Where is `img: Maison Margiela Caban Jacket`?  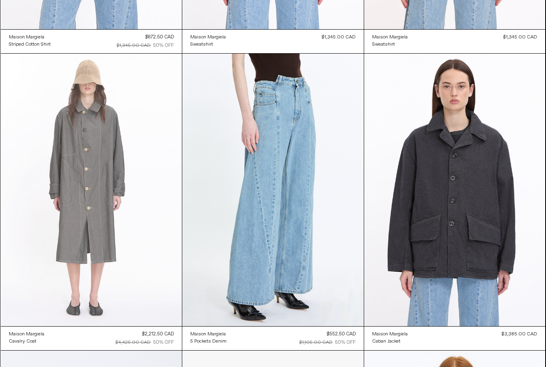 img: Maison Margiela Caban Jacket is located at coordinates (455, 190).